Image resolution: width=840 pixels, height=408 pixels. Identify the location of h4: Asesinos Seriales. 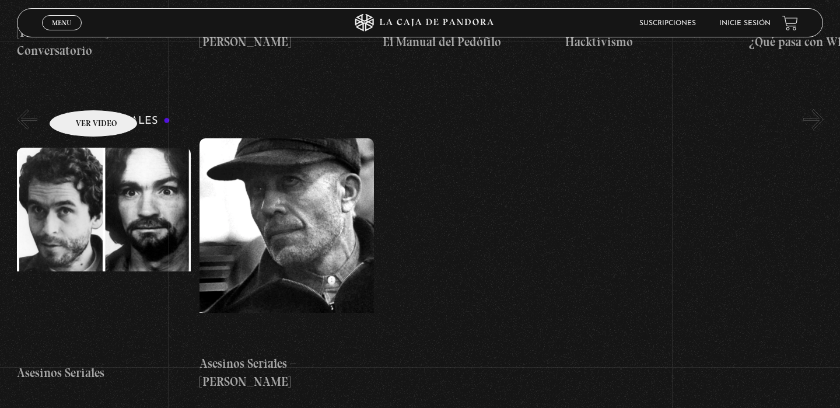
(104, 373).